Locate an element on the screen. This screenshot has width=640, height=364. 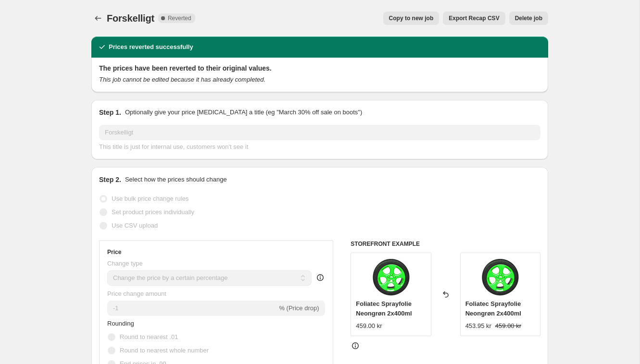
div: 453.95 kr is located at coordinates (478, 326).